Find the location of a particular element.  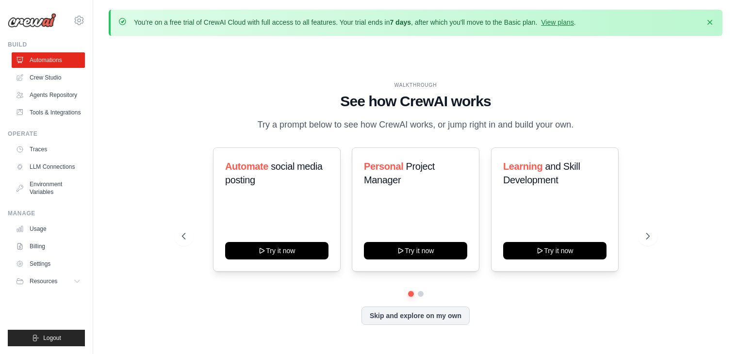

span: Resources is located at coordinates (43, 281).